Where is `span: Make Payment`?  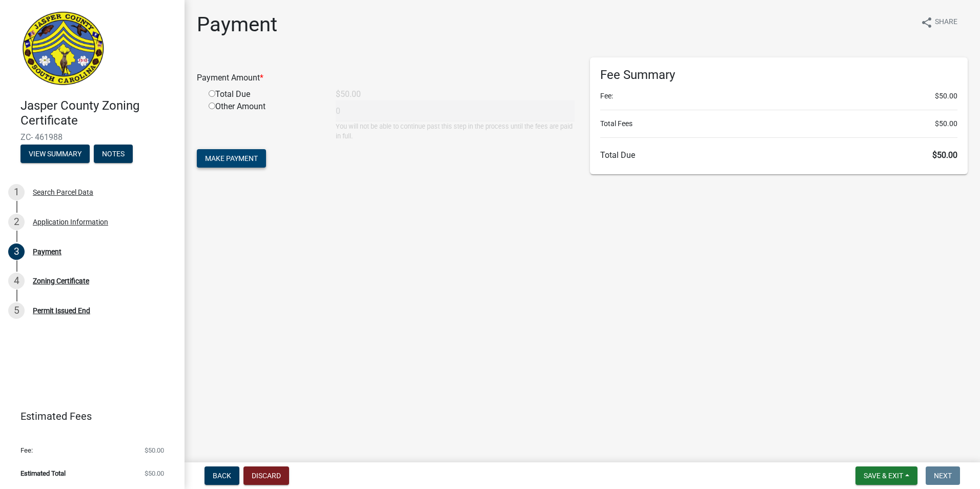
span: Make Payment is located at coordinates (231, 159).